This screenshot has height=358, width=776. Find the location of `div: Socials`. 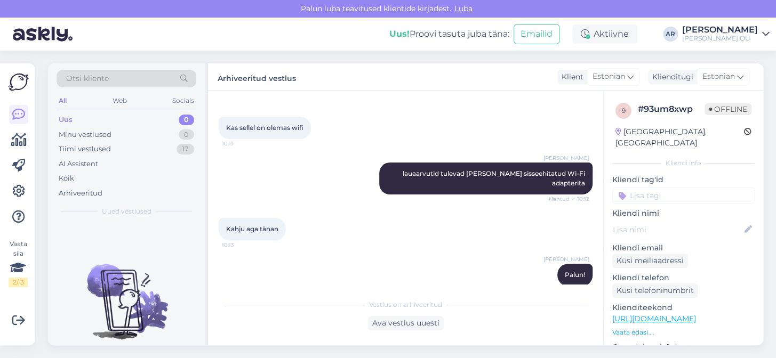

div: Socials is located at coordinates (183, 101).